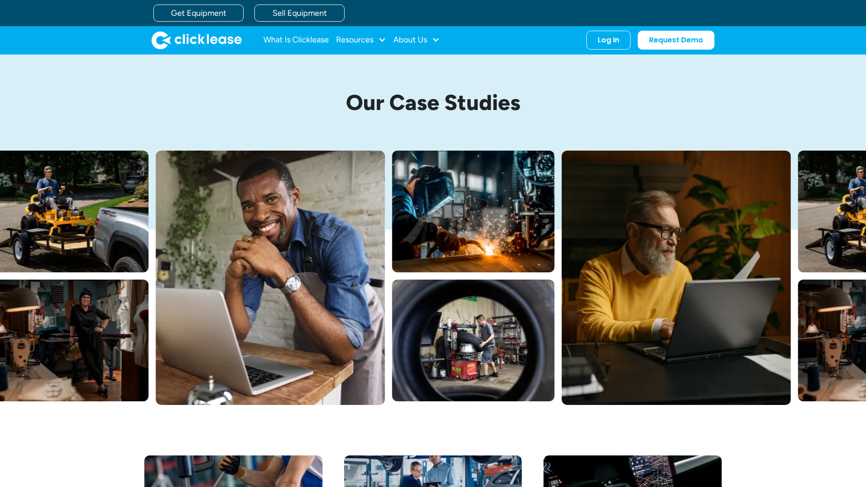 The width and height of the screenshot is (866, 487). I want to click on div: Log In, so click(609, 40).